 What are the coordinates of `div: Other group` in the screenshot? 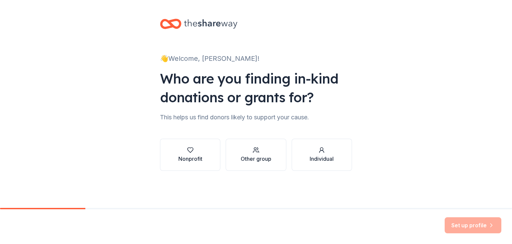 It's located at (256, 158).